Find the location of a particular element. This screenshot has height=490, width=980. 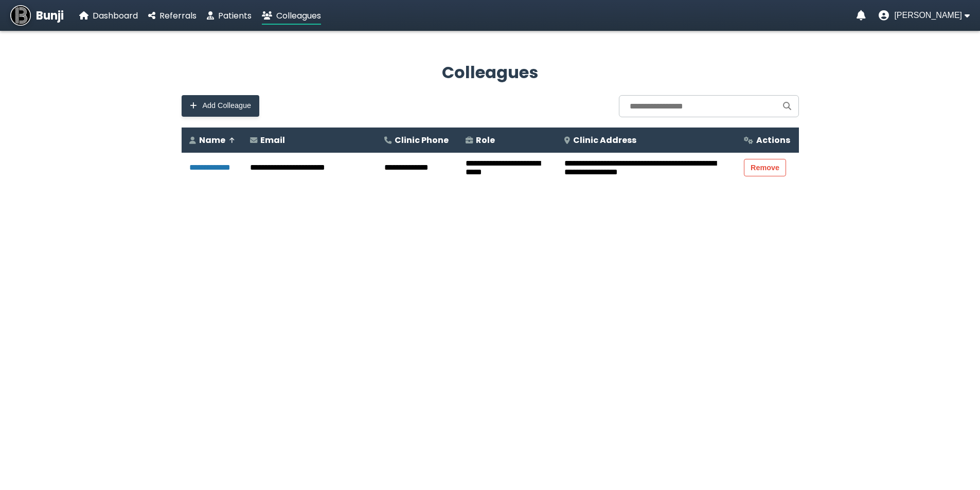

a: Colleagues is located at coordinates (292, 15).